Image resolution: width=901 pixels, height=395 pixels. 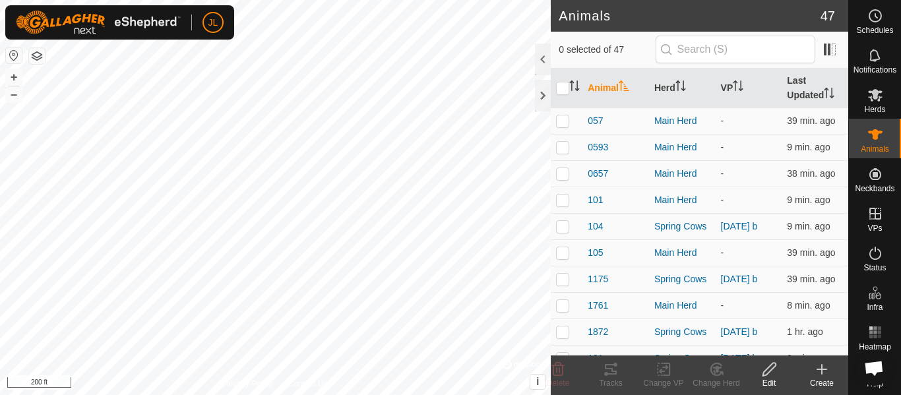 I want to click on a: Help, so click(x=874, y=374).